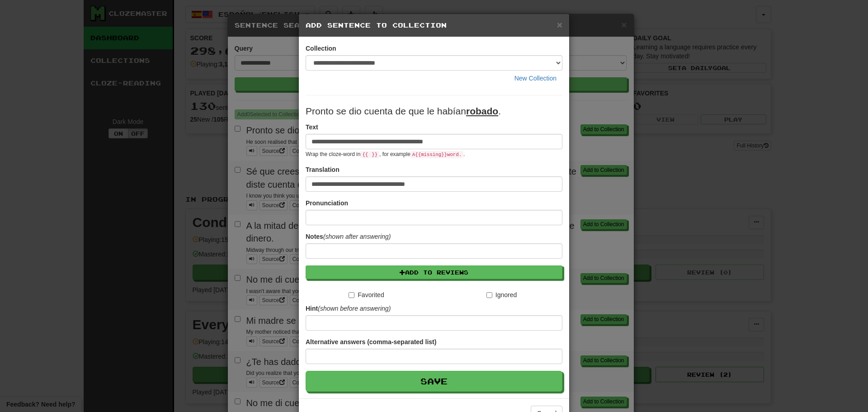 Image resolution: width=868 pixels, height=412 pixels. I want to click on label: Ignored, so click(501, 295).